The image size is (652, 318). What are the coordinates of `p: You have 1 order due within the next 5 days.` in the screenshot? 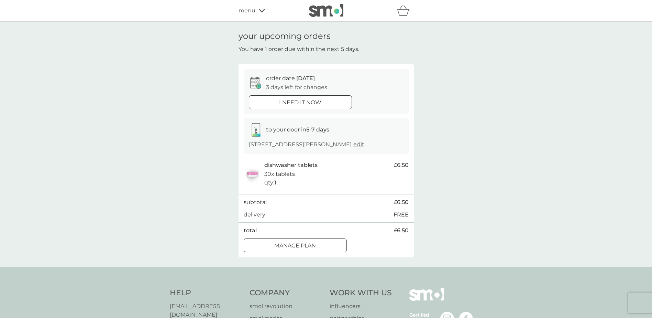 It's located at (299, 49).